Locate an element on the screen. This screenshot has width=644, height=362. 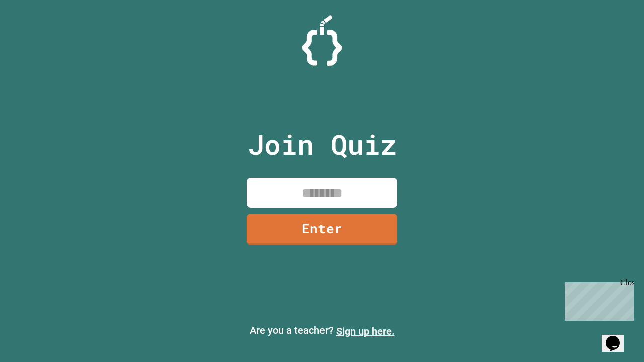
div: Chat with us now!Close is located at coordinates (36, 34).